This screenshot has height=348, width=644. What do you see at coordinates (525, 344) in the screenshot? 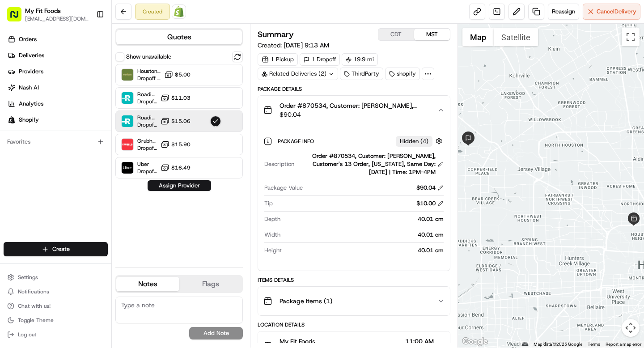
I see `button: Keyboard shortcuts` at bounding box center [525, 344].